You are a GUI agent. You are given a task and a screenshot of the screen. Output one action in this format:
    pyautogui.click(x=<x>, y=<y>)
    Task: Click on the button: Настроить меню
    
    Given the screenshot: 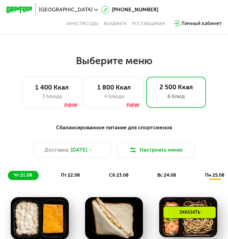 What is the action you would take?
    pyautogui.click(x=156, y=150)
    